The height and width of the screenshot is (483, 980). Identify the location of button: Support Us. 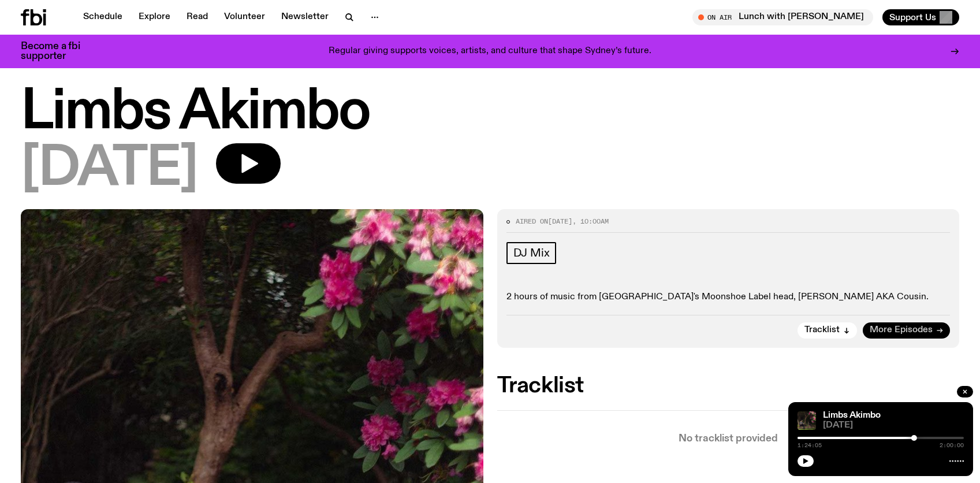
(920, 17).